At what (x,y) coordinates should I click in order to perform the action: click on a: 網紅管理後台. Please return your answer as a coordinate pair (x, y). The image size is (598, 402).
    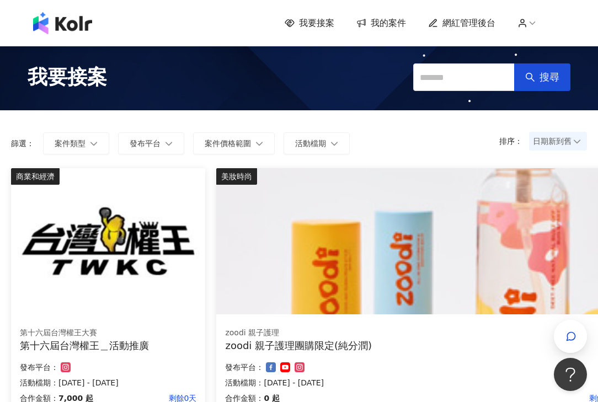
    Looking at the image, I should click on (462, 23).